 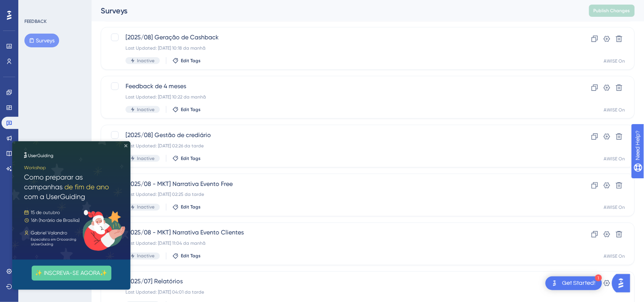 I want to click on div: 1, so click(x=598, y=278).